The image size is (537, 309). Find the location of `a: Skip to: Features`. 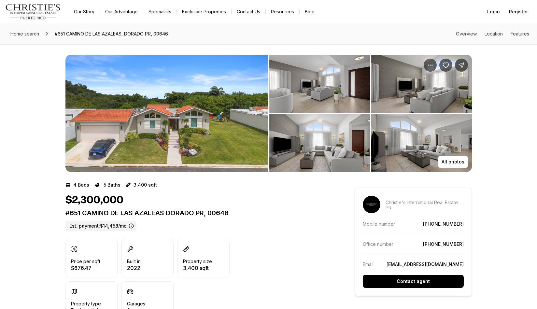

a: Skip to: Features is located at coordinates (520, 34).